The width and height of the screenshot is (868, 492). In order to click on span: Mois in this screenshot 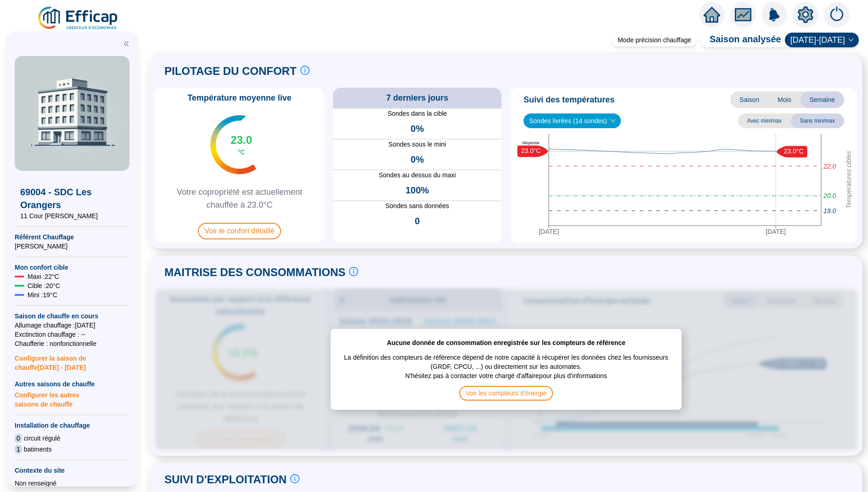, I will do `click(785, 100)`.